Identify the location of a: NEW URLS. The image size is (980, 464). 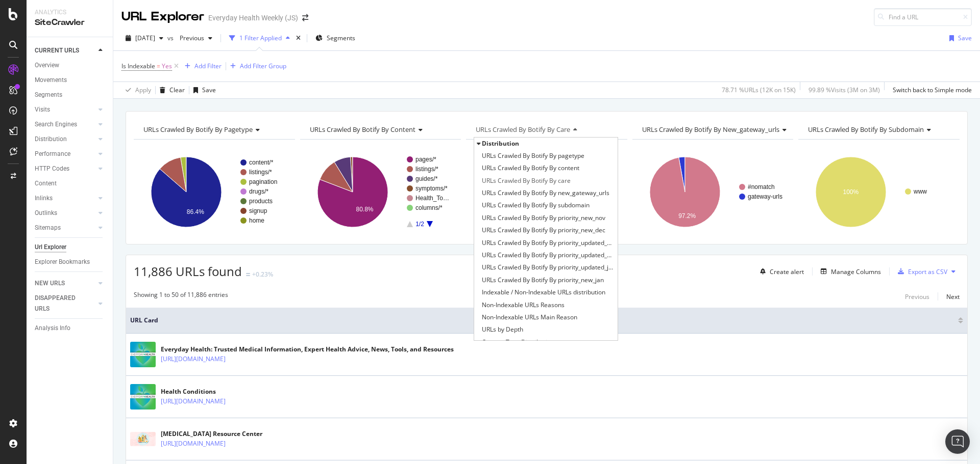
(65, 284).